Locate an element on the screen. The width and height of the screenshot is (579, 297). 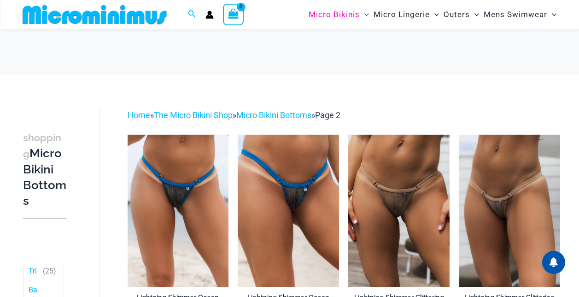
a: Search icon link is located at coordinates (192, 14).